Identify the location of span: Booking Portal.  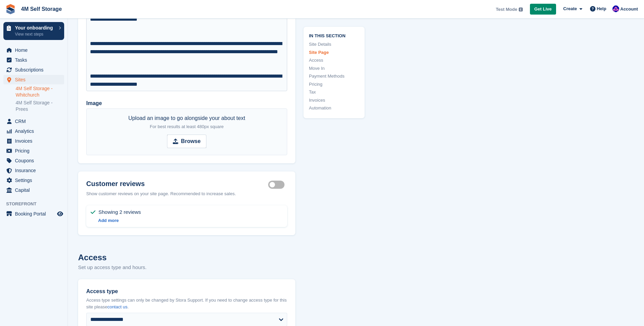
(36, 214).